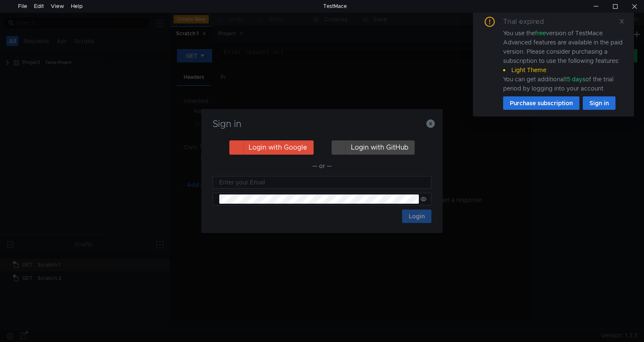 The height and width of the screenshot is (342, 644). I want to click on h3: Sign in, so click(322, 124).